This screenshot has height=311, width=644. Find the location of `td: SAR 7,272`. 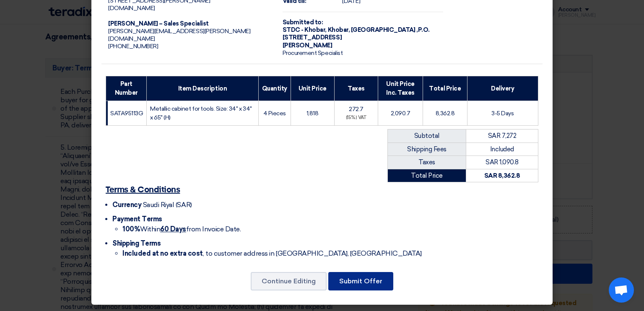

td: SAR 7,272 is located at coordinates (502, 136).